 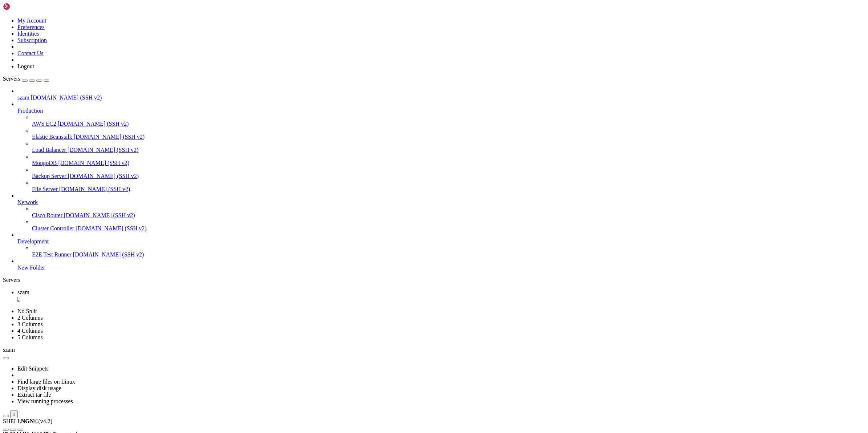 I want to click on a: Contact Us, so click(x=30, y=53).